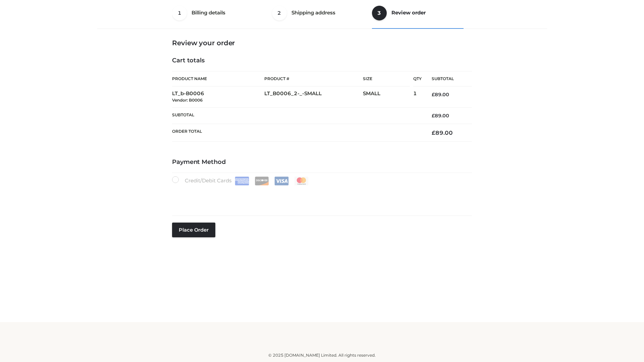 This screenshot has width=644, height=362. What do you see at coordinates (387, 79) in the screenshot?
I see `th: Size` at bounding box center [387, 79].